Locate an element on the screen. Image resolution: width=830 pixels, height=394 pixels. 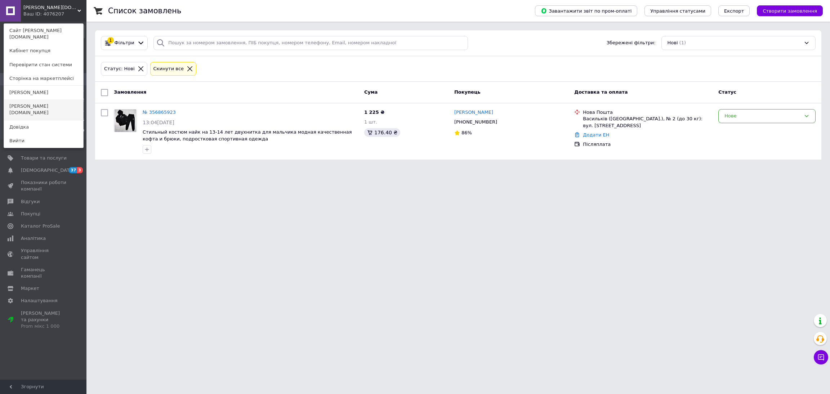
div: Prom мікс 1 000 is located at coordinates (44, 326).